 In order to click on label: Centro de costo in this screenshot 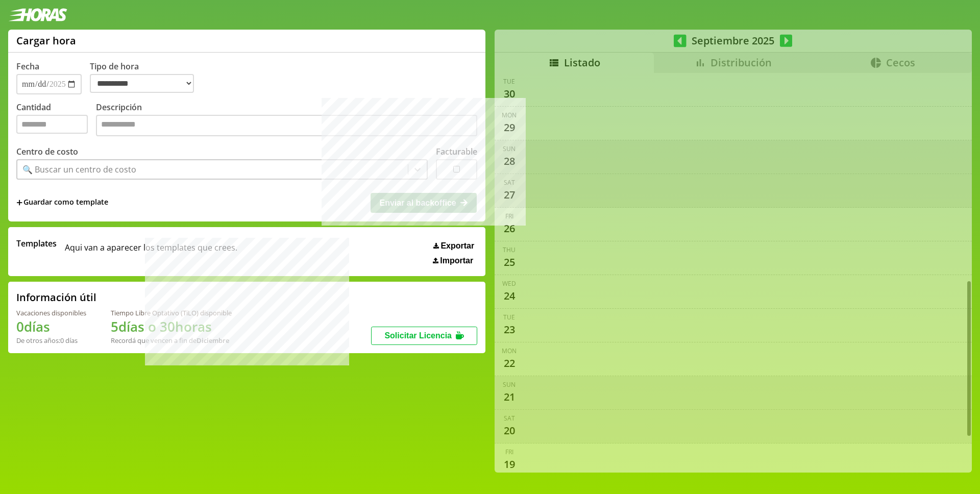, I will do `click(47, 152)`.